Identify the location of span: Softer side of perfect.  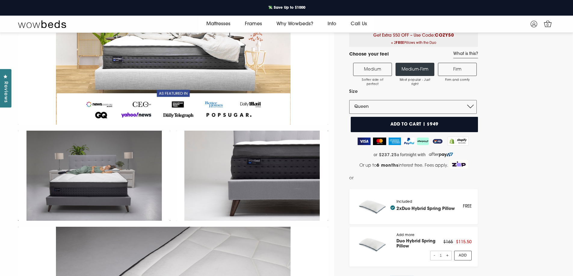
(372, 82).